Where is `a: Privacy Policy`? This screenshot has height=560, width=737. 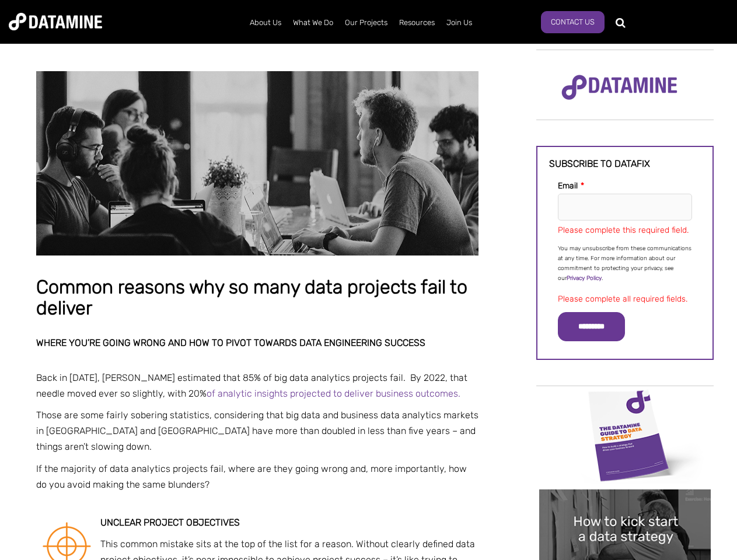
a: Privacy Policy is located at coordinates (584, 278).